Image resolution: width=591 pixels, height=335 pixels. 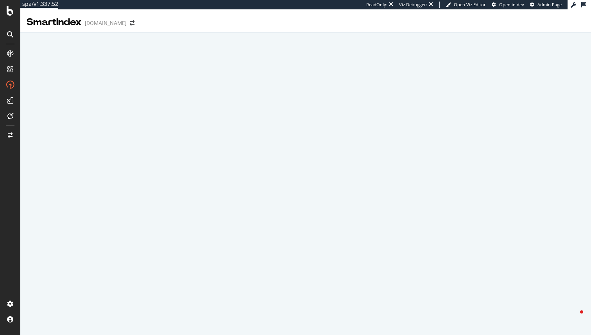 What do you see at coordinates (546, 5) in the screenshot?
I see `a: Admin Page` at bounding box center [546, 5].